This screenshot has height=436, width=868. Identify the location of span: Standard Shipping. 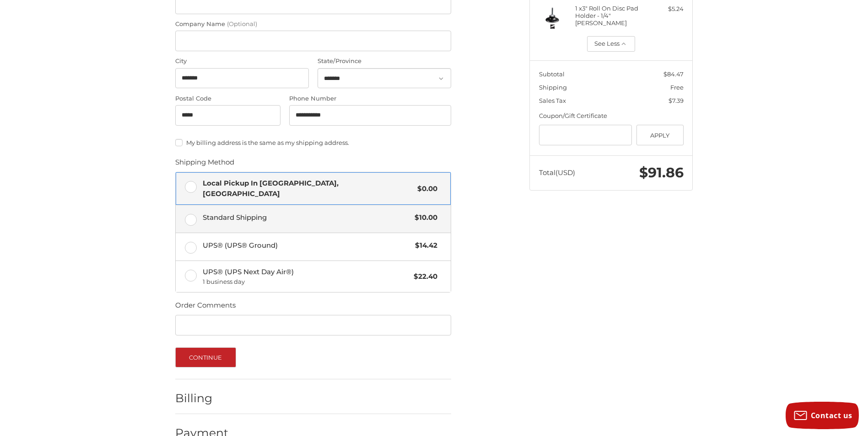
(307, 218).